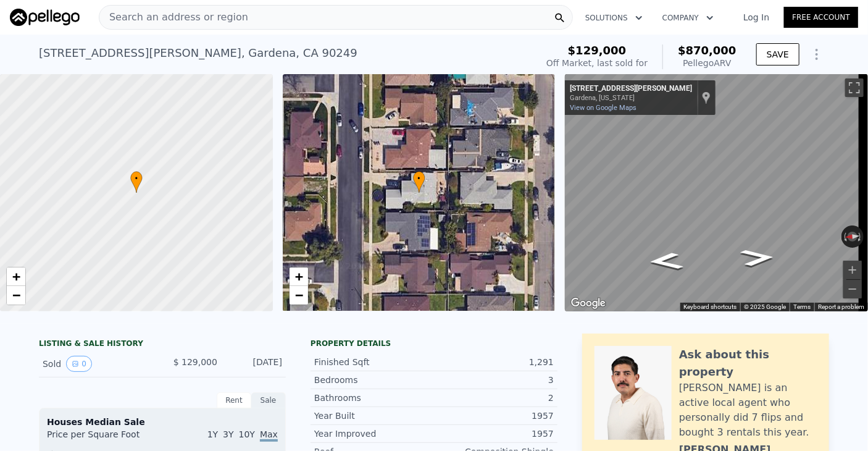 This screenshot has height=451, width=868. I want to click on span: $129,000, so click(597, 50).